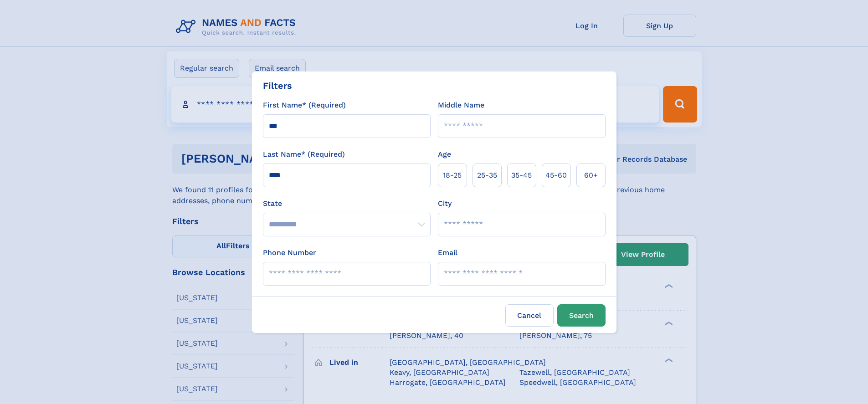 The image size is (868, 404). Describe the element at coordinates (487, 176) in the screenshot. I see `span: 25‑35` at that location.